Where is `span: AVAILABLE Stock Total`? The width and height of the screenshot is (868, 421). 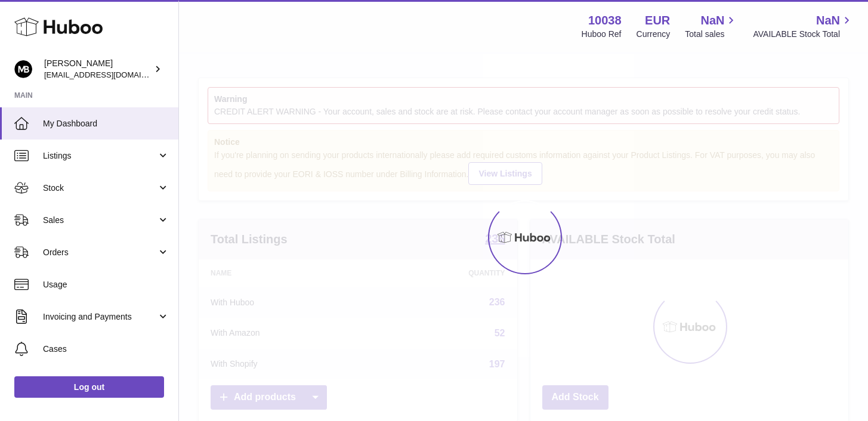
span: AVAILABLE Stock Total is located at coordinates (803, 34).